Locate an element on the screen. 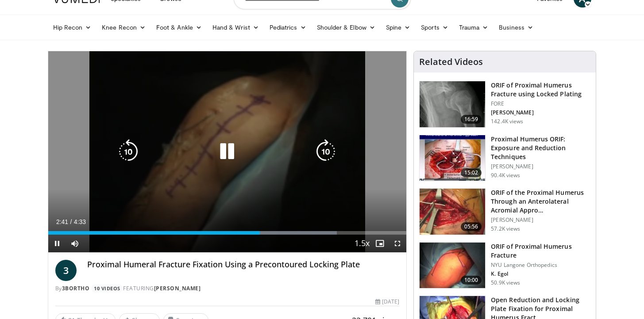 The width and height of the screenshot is (644, 319). div: By FEATURING is located at coordinates (227, 289).